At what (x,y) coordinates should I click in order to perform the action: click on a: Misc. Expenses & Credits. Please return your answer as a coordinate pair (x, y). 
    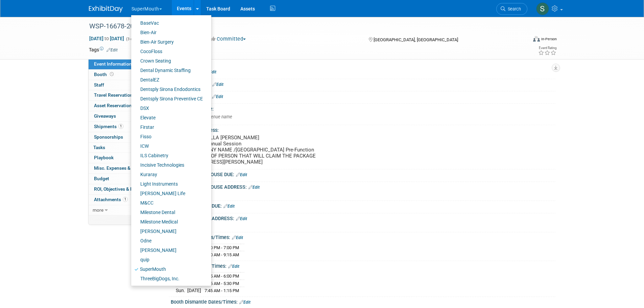
    Looking at the image, I should click on (124, 168).